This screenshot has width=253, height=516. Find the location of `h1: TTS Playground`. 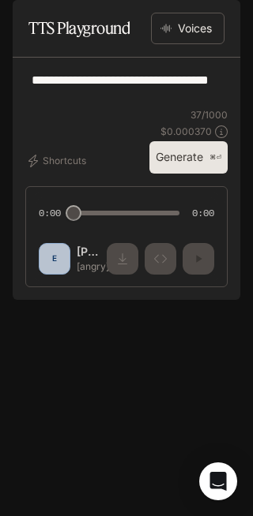

h1: TTS Playground is located at coordinates (79, 28).